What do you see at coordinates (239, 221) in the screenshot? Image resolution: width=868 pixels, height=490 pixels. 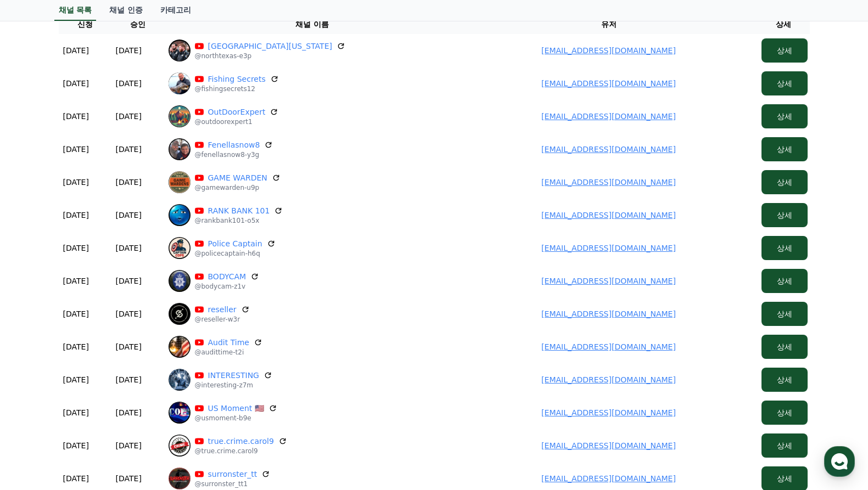 I see `p: @rankbank101-o5x` at bounding box center [239, 221].